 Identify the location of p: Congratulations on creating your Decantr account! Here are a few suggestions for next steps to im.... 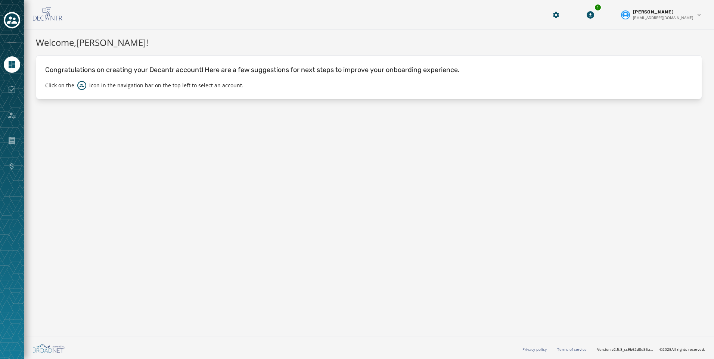
(369, 70).